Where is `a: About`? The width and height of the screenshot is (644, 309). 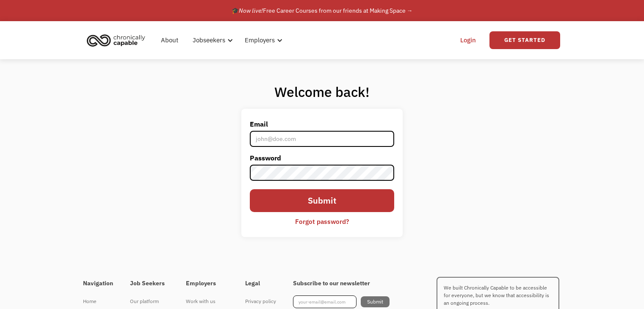
a: About is located at coordinates (169, 40).